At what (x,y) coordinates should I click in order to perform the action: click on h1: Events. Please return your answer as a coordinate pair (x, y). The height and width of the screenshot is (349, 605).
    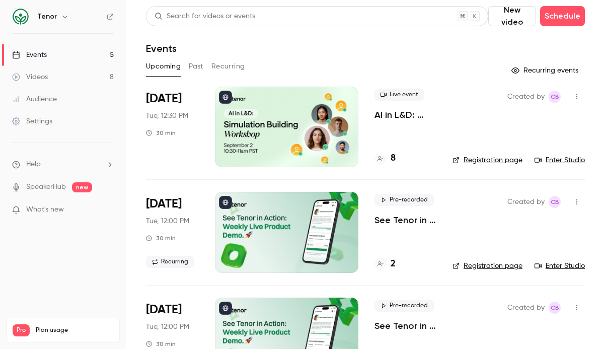
    Looking at the image, I should click on (161, 48).